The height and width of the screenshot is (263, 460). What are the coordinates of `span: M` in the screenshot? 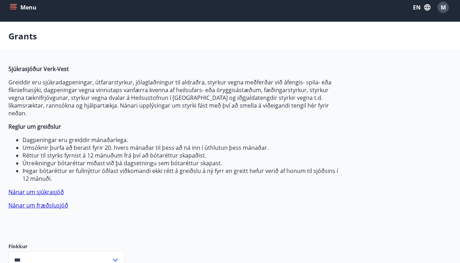 It's located at (443, 7).